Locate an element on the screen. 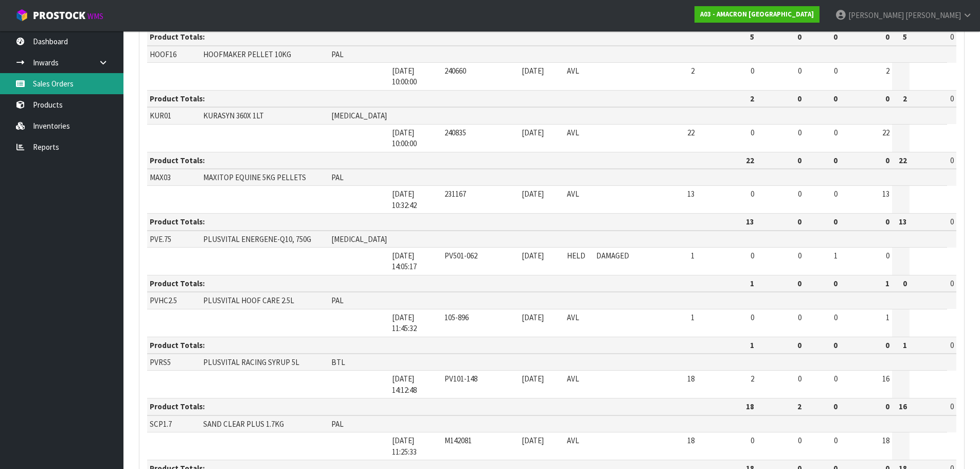 This screenshot has width=980, height=469. span: 105-896 is located at coordinates (456, 317).